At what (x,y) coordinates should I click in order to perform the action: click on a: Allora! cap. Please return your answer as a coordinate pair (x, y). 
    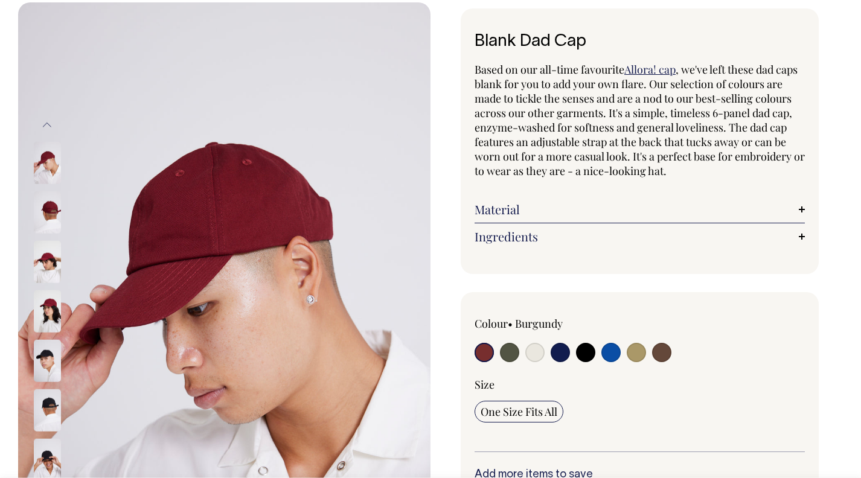
    Looking at the image, I should click on (650, 69).